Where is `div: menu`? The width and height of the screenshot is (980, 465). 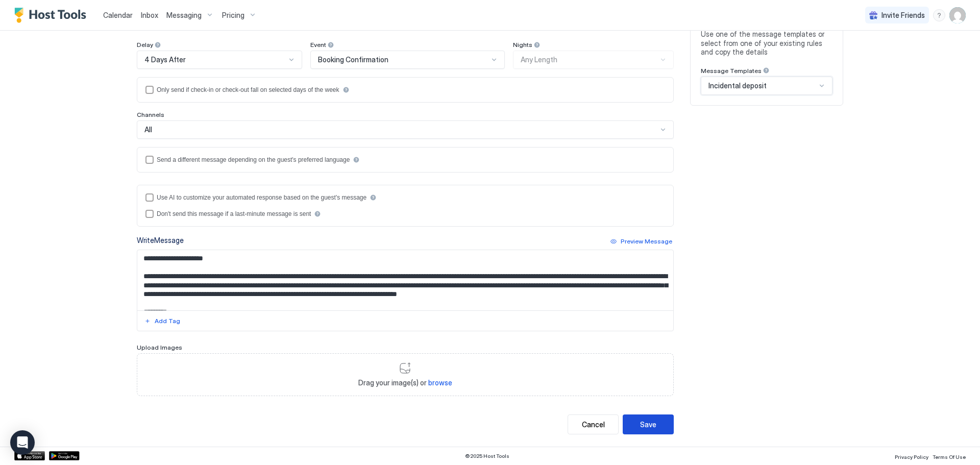 div: menu is located at coordinates (939, 16).